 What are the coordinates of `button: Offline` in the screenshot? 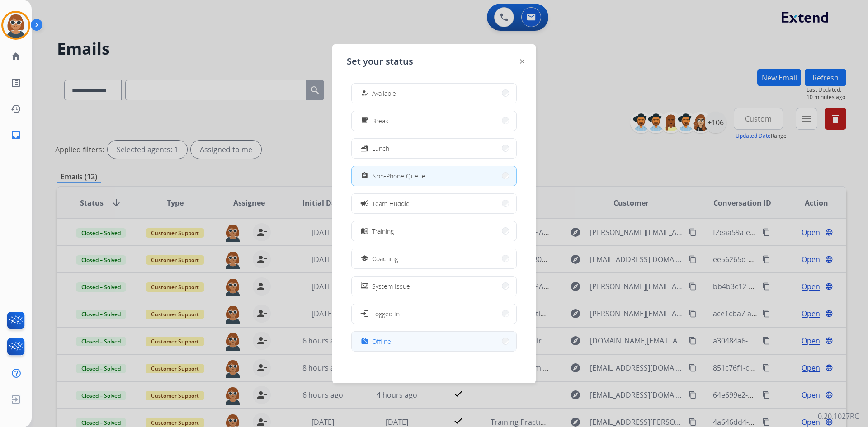 It's located at (434, 341).